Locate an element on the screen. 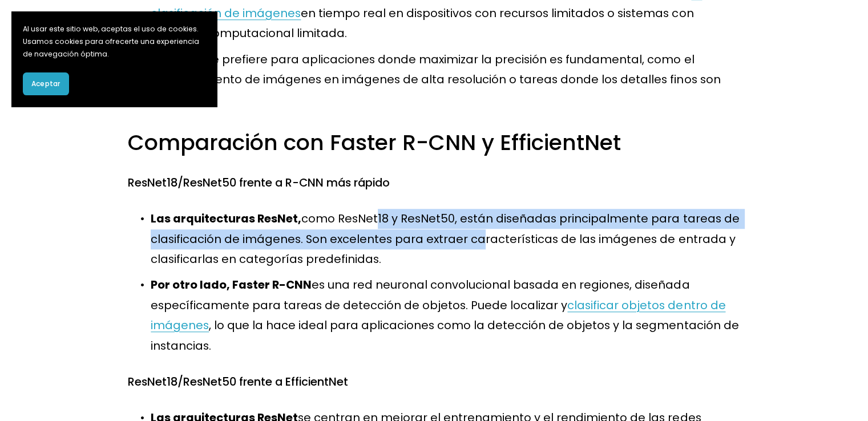 Image resolution: width=868 pixels, height=421 pixels. font: , lo que la hace ideal para aplicaciones como la detección de objetos y la segmentación de instan... is located at coordinates (446, 335).